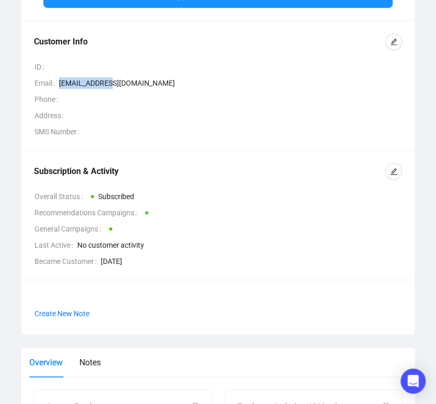 The image size is (436, 404). What do you see at coordinates (47, 83) in the screenshot?
I see `span: Email` at bounding box center [47, 83].